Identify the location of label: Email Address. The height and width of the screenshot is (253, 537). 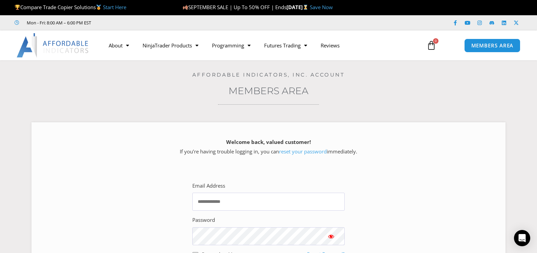
(209, 186).